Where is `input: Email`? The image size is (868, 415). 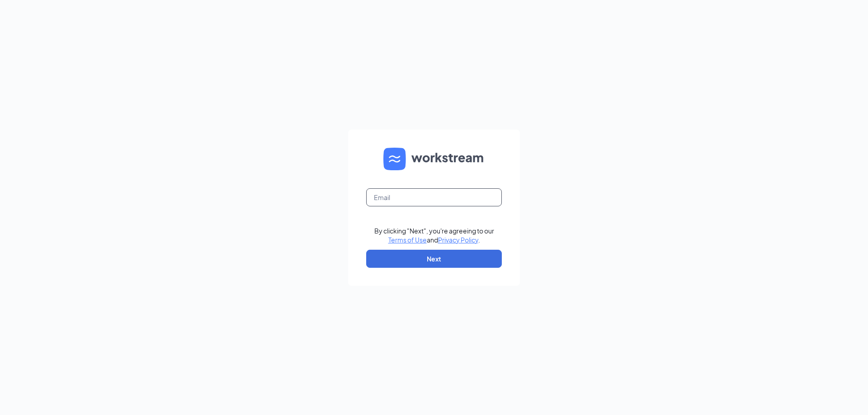 input: Email is located at coordinates (434, 197).